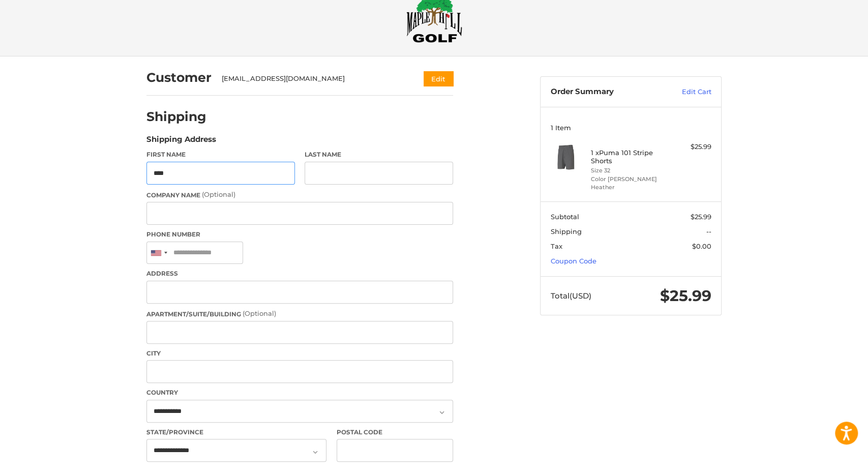 This screenshot has width=868, height=475. I want to click on div: $25.99, so click(691, 147).